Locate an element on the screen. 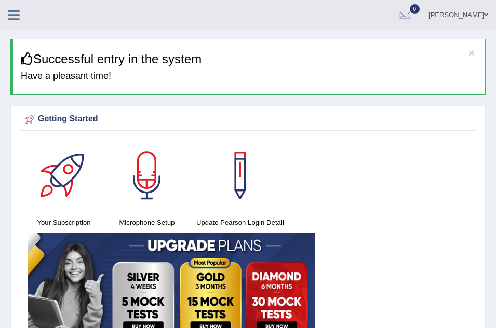 This screenshot has height=328, width=496. h4: Your Subscription is located at coordinates (64, 222).